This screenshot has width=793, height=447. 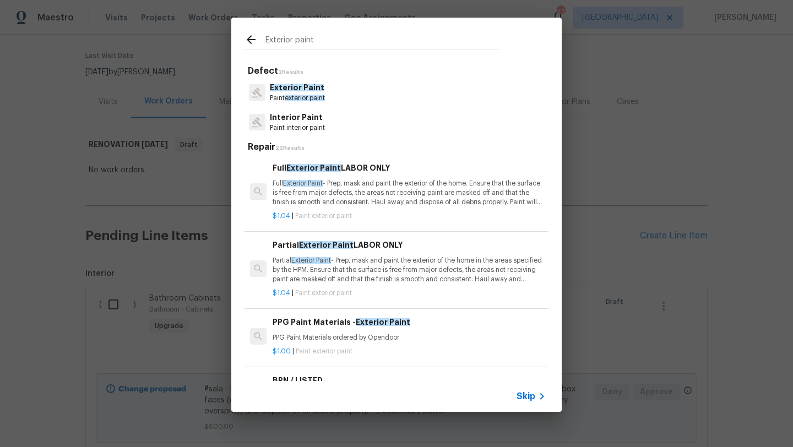 What do you see at coordinates (409, 168) in the screenshot?
I see `h6: Full LABOR ONLY` at bounding box center [409, 168].